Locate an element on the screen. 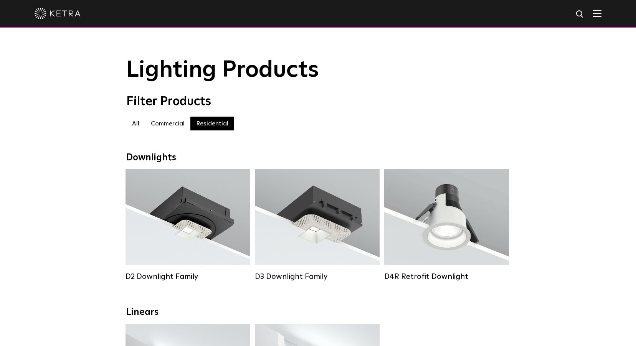  a: D2 Downlight Family Lumen Output:1200Colors:White / Black / Gloss Black / Silver / Bronze / Silve... is located at coordinates (188, 225).